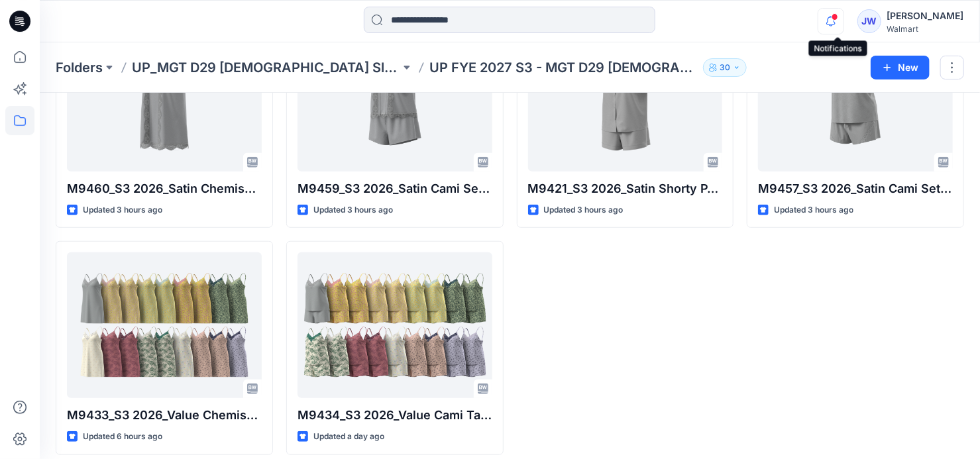 This screenshot has height=459, width=980. I want to click on p: 30, so click(725, 68).